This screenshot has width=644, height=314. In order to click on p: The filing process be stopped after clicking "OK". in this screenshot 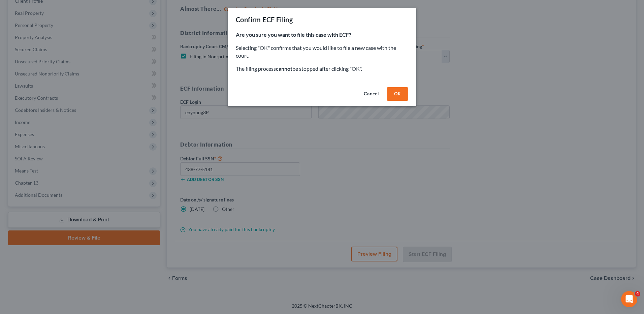, I will do `click(322, 69)`.